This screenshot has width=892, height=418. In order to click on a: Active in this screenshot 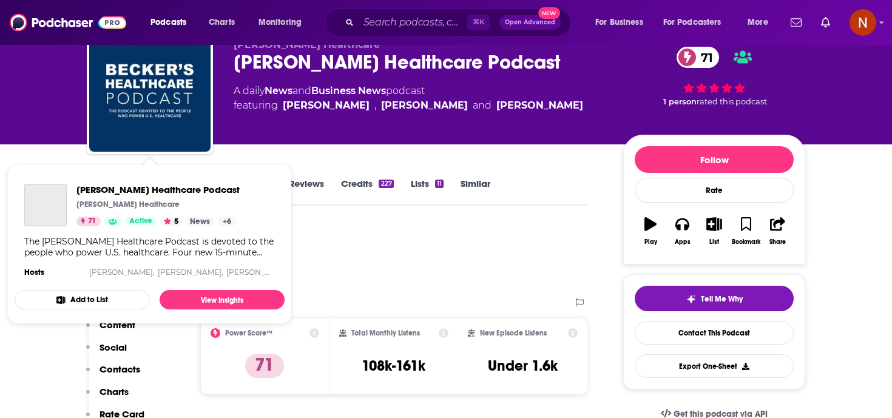, I will do `click(141, 221)`.